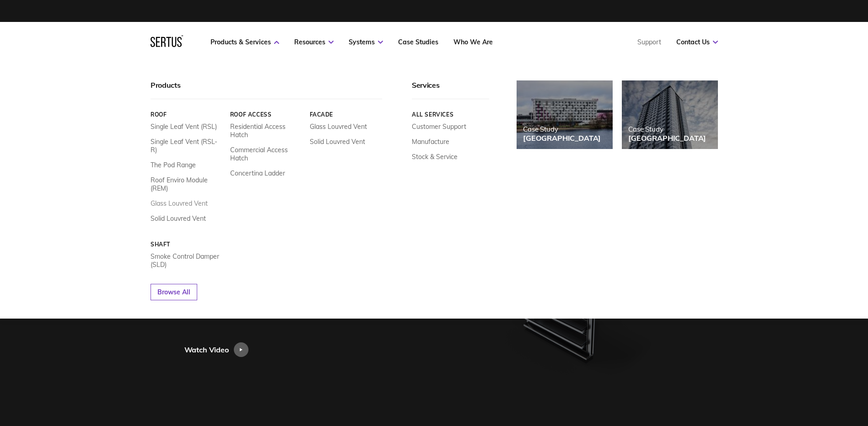 The width and height of the screenshot is (868, 426). What do you see at coordinates (450, 89) in the screenshot?
I see `div: Services` at bounding box center [450, 89].